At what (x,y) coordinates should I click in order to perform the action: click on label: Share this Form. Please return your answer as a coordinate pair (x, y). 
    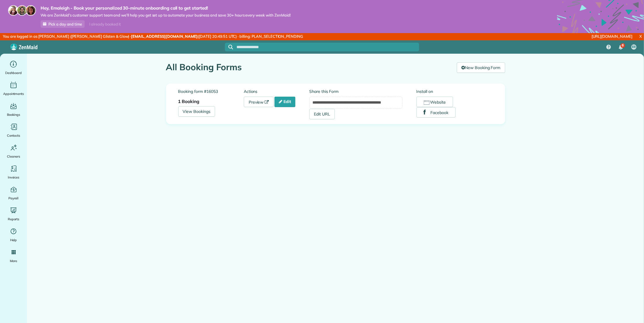
    Looking at the image, I should click on (356, 92).